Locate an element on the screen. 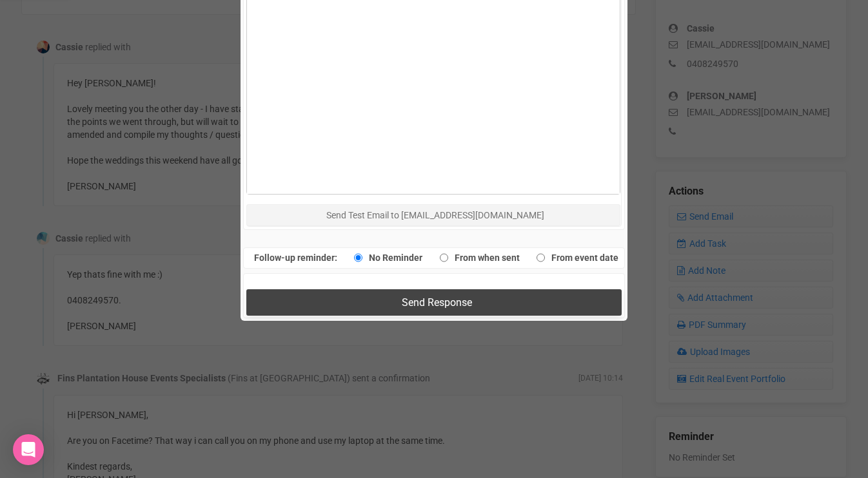 Image resolution: width=868 pixels, height=478 pixels. label: From event date is located at coordinates (574, 258).